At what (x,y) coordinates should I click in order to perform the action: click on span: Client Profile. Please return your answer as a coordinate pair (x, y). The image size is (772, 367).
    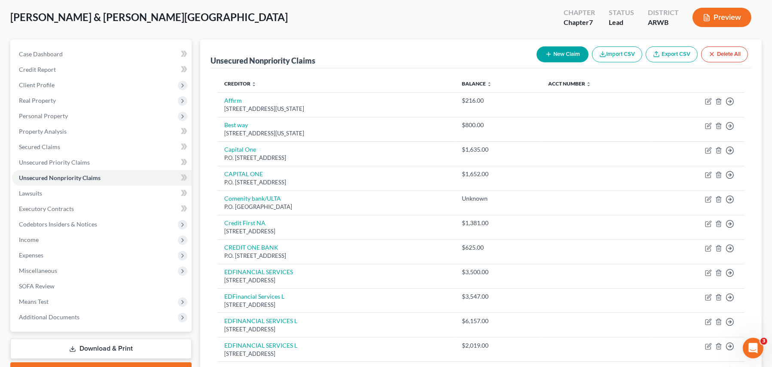
    Looking at the image, I should click on (37, 85).